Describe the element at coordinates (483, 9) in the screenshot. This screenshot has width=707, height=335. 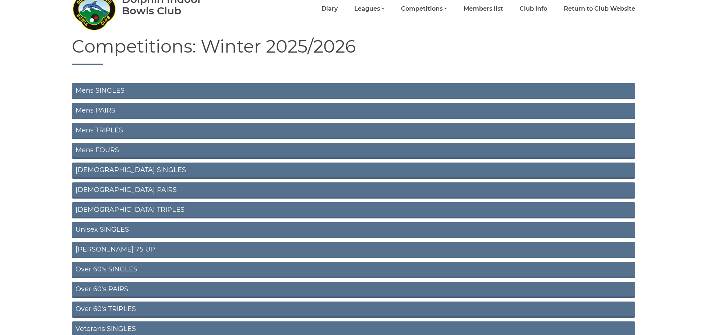
I see `a: Members list` at that location.